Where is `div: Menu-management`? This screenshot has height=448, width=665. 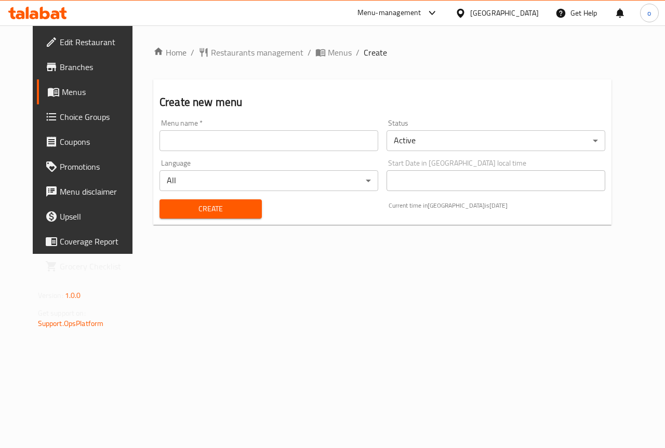
div: Menu-management is located at coordinates (389, 13).